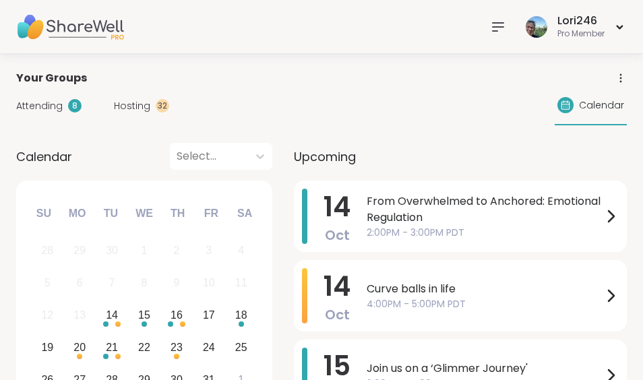 The height and width of the screenshot is (380, 643). Describe the element at coordinates (176, 283) in the screenshot. I see `div: Not available Thursday, October 9th, 2025` at that location.